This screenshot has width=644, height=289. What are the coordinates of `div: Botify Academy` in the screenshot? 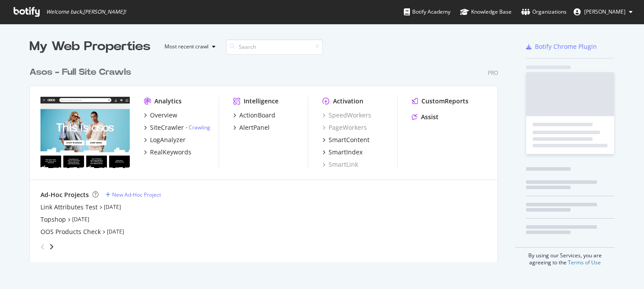 It's located at (427, 12).